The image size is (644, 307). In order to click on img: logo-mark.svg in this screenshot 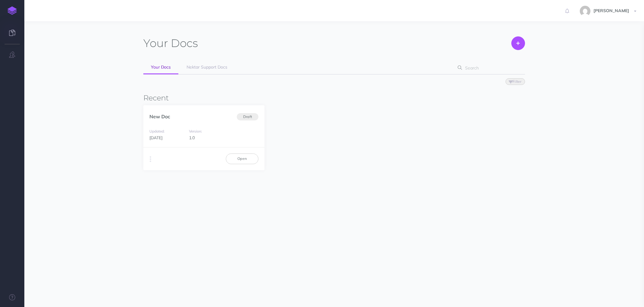, I will do `click(13, 11)`.